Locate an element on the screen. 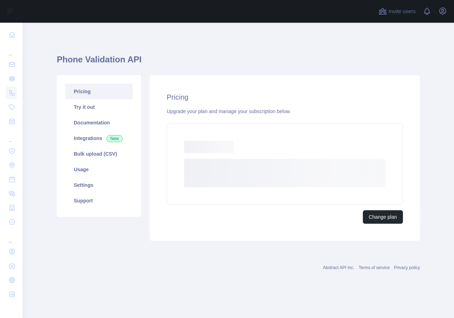 The height and width of the screenshot is (318, 454). a: Settings is located at coordinates (99, 185).